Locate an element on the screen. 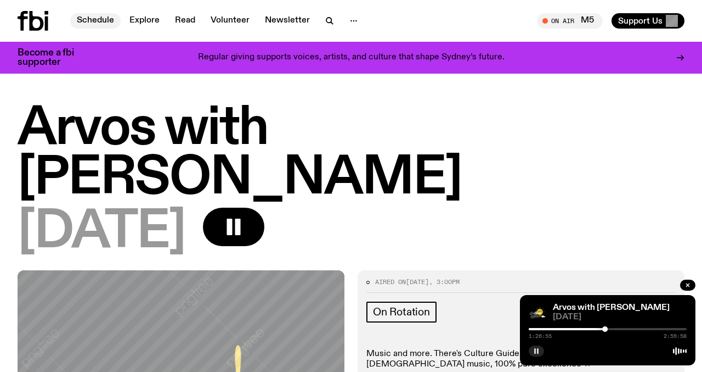 The image size is (702, 372). button: On AirM5 is located at coordinates (570, 21).